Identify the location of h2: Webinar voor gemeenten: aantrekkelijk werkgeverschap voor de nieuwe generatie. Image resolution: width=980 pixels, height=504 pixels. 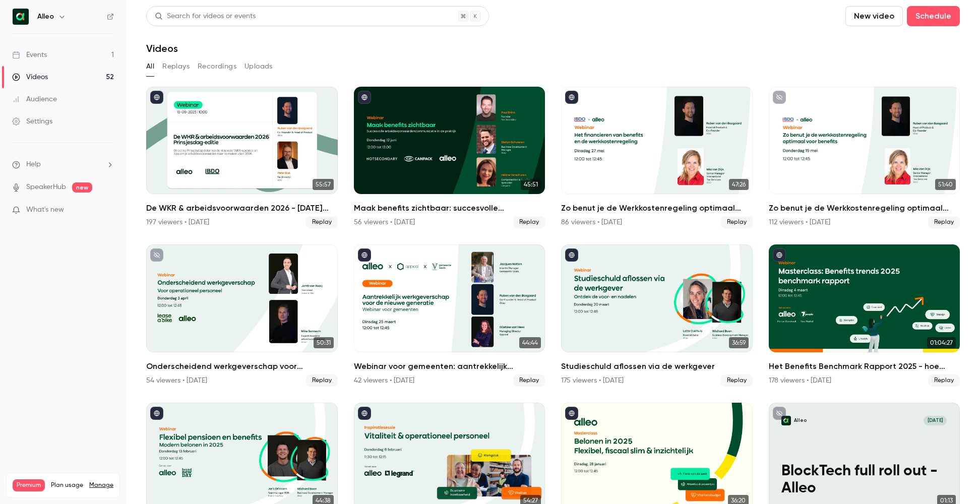
(450, 367).